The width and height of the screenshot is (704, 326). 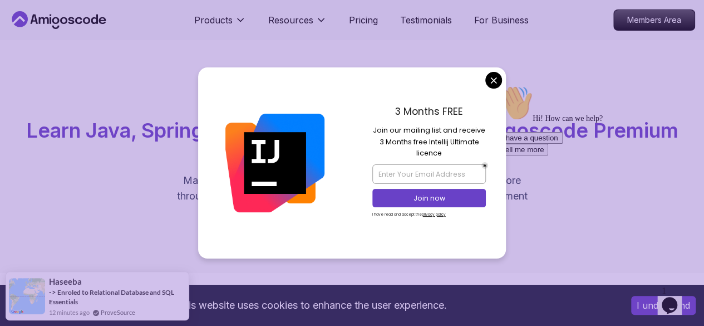 I want to click on p: Members Area, so click(x=654, y=20).